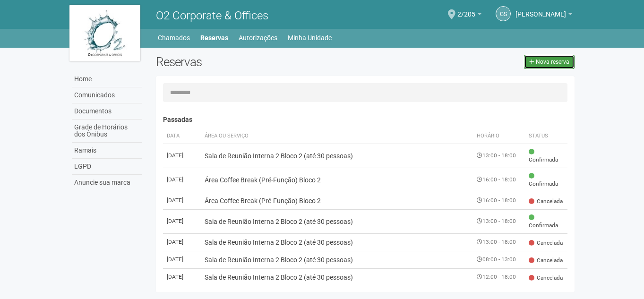  What do you see at coordinates (105, 33) in the screenshot?
I see `img: logo.jpg` at bounding box center [105, 33].